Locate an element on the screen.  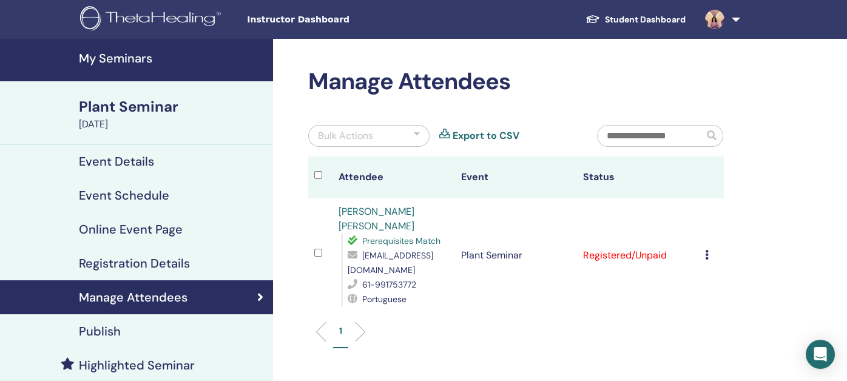
img: logo.png is located at coordinates (152, 19).